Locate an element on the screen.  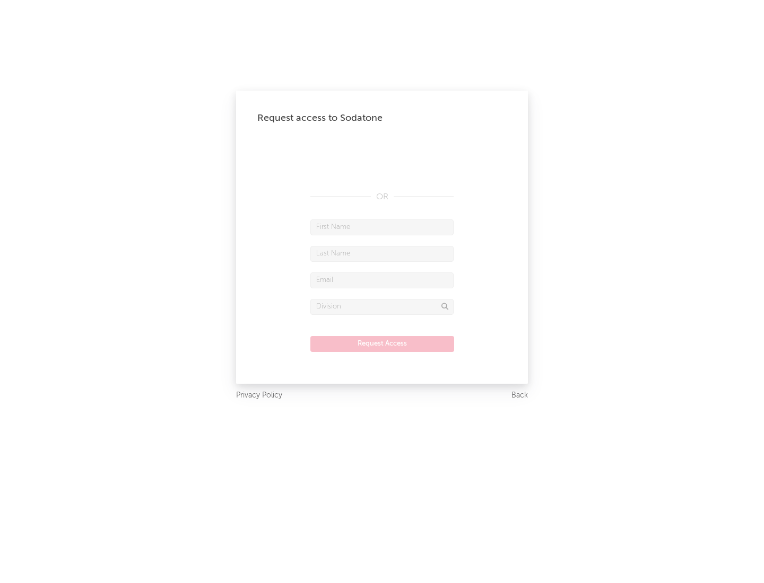
div: OR is located at coordinates (382, 197).